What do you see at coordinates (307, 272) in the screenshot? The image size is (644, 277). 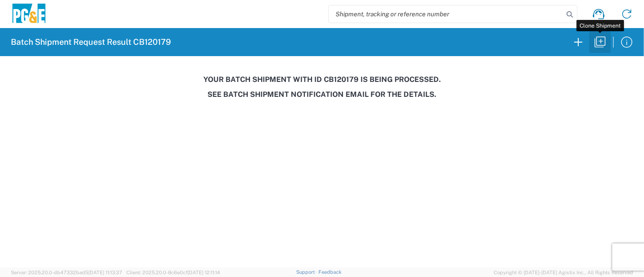 I see `a: Support` at bounding box center [307, 272].